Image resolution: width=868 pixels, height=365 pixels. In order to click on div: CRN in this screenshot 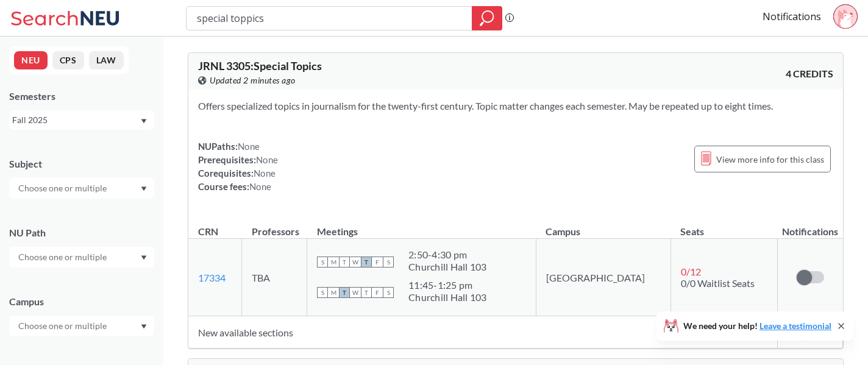, I will do `click(208, 232)`.